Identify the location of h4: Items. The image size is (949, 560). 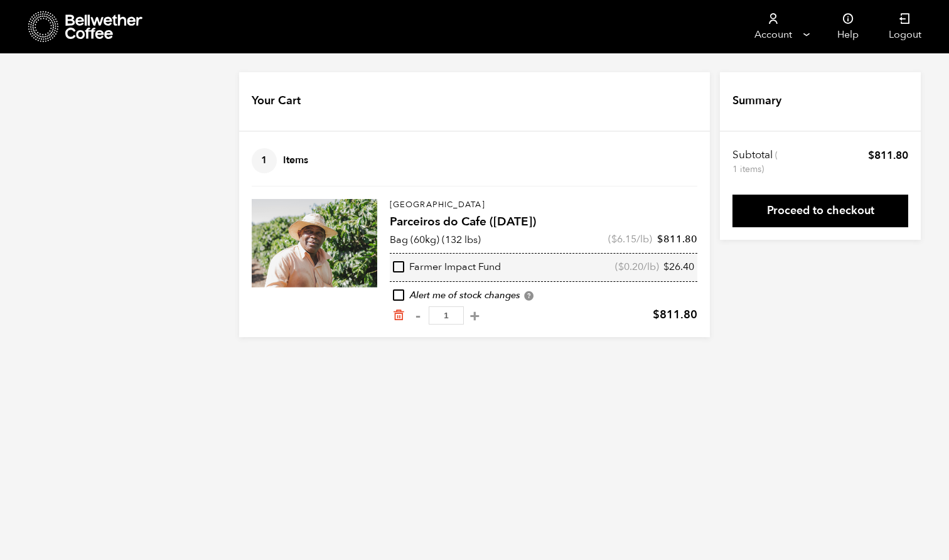
(280, 160).